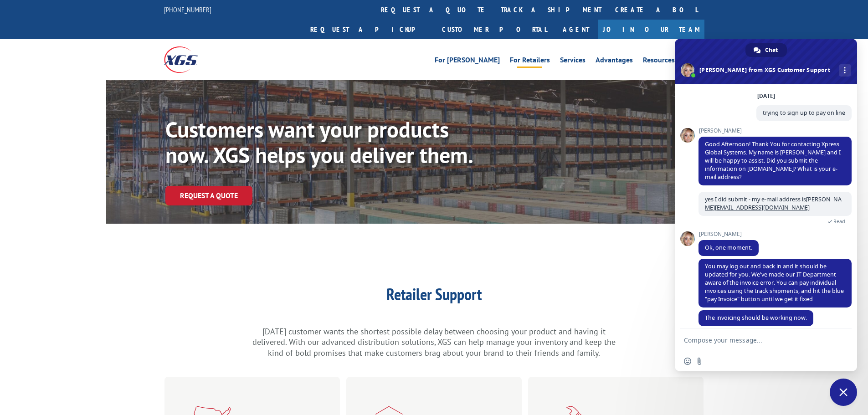  I want to click on a: Resources, so click(659, 62).